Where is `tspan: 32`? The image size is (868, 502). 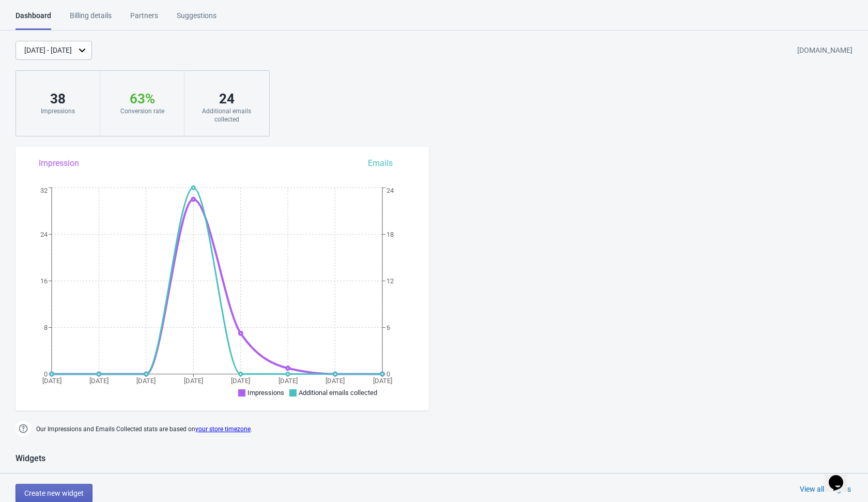
tspan: 32 is located at coordinates (44, 190).